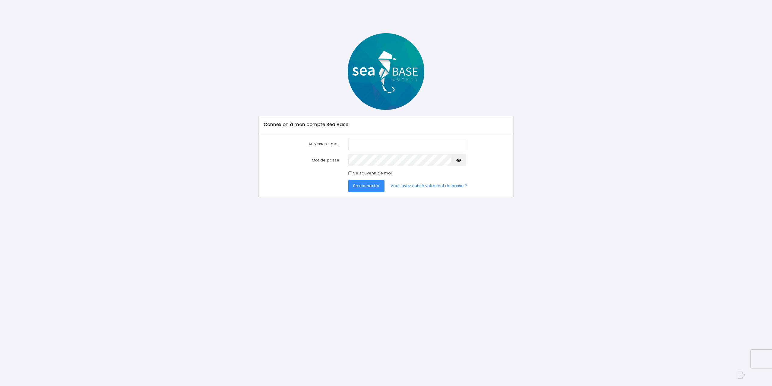  I want to click on label: Adresse e-mail, so click(302, 144).